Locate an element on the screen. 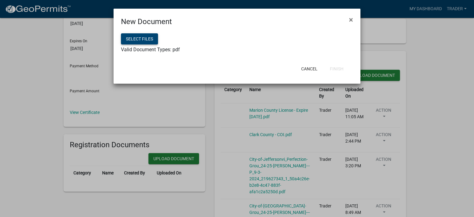  button: Cancel is located at coordinates (309, 69).